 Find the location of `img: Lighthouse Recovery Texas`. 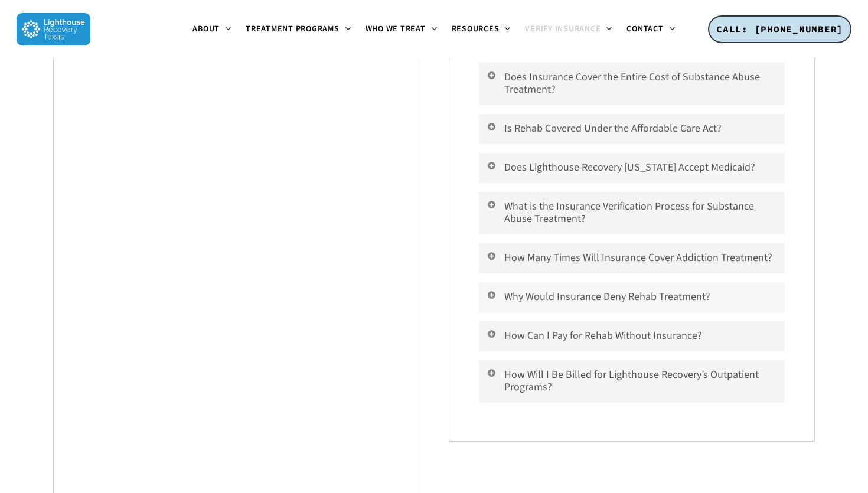

img: Lighthouse Recovery Texas is located at coordinates (53, 29).